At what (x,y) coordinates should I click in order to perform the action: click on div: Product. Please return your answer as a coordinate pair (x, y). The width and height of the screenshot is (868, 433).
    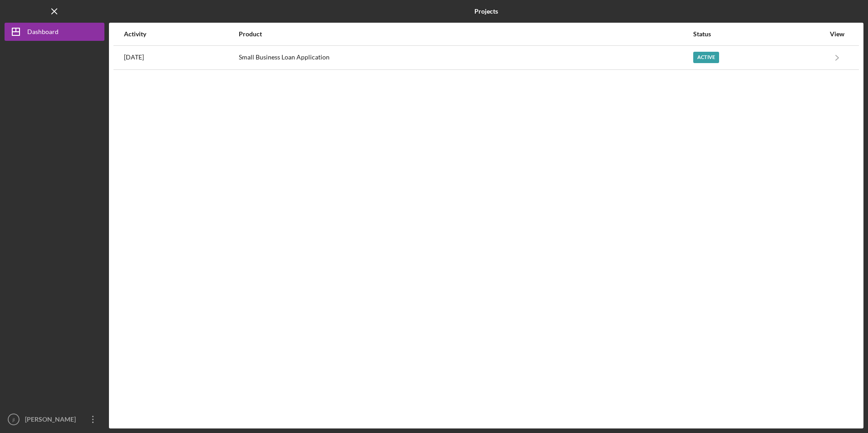
    Looking at the image, I should click on (465, 34).